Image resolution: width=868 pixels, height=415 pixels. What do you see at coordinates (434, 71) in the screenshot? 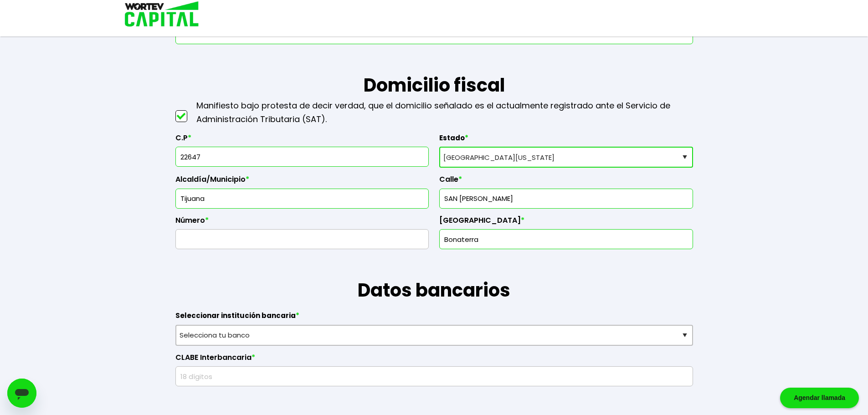
I see `h1: Domicilio fiscal` at bounding box center [434, 71].